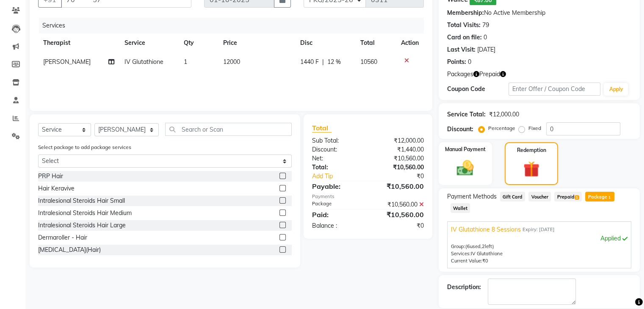 The width and height of the screenshot is (644, 309). What do you see at coordinates (512, 196) in the screenshot?
I see `span: Gift Card` at bounding box center [512, 196].